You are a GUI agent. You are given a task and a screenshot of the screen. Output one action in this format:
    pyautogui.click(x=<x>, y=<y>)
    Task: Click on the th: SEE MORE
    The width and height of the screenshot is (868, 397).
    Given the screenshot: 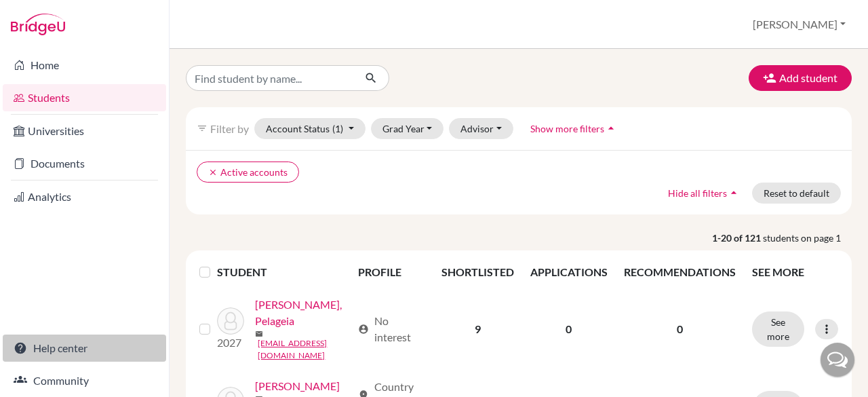 What is the action you would take?
    pyautogui.click(x=795, y=272)
    